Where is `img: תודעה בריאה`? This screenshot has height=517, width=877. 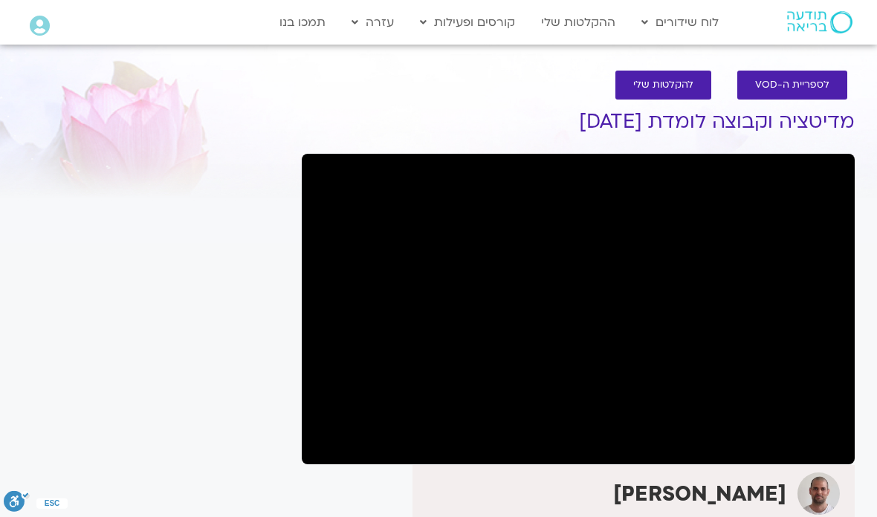 img: תודעה בריאה is located at coordinates (820, 22).